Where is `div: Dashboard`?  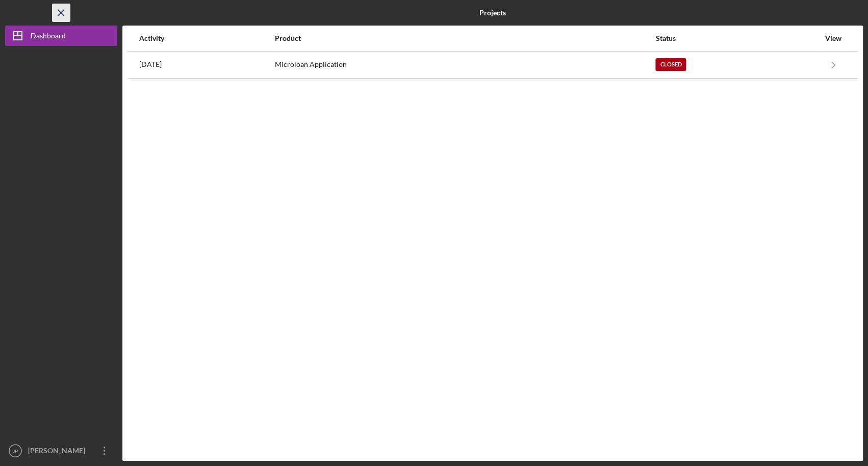
div: Dashboard is located at coordinates (48, 37).